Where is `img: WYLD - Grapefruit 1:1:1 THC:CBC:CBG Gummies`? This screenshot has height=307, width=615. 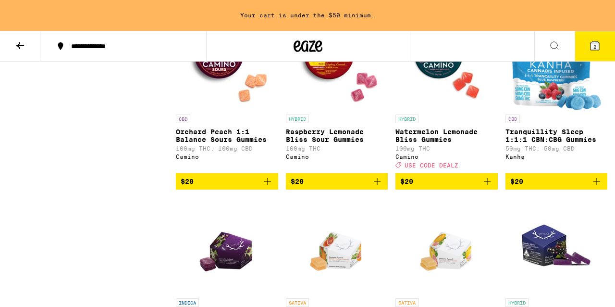
img: WYLD - Grapefruit 1:1:1 THC:CBC:CBG Gummies is located at coordinates (446, 245).